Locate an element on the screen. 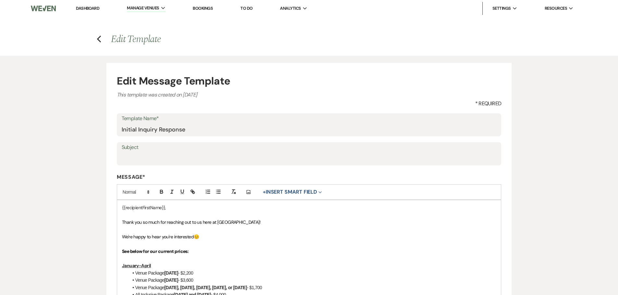  span: - $3,600 is located at coordinates (185, 281).